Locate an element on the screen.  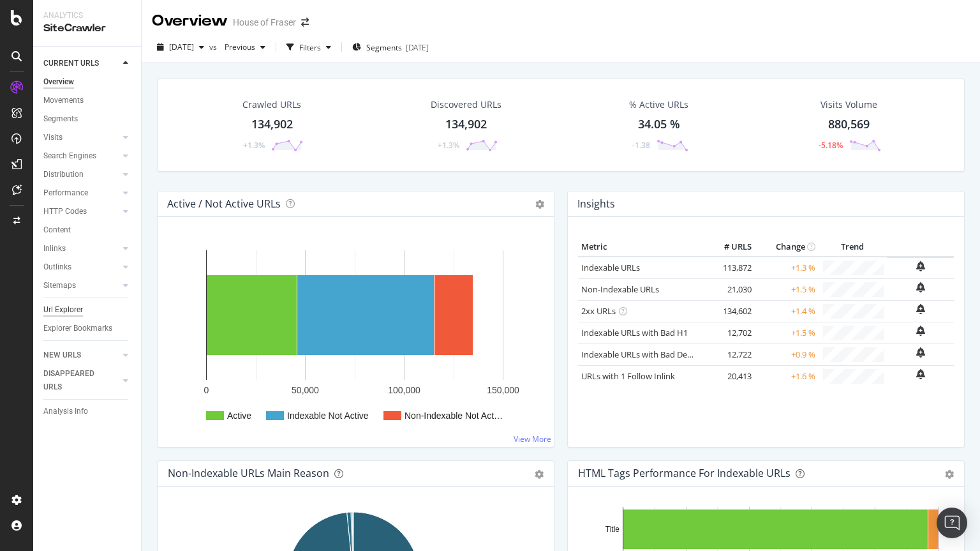
div: Discovered URLs is located at coordinates (466, 104).